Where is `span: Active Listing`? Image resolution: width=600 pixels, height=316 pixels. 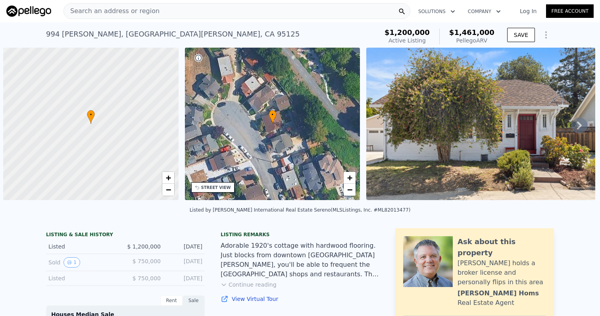
span: Active Listing is located at coordinates (407, 40).